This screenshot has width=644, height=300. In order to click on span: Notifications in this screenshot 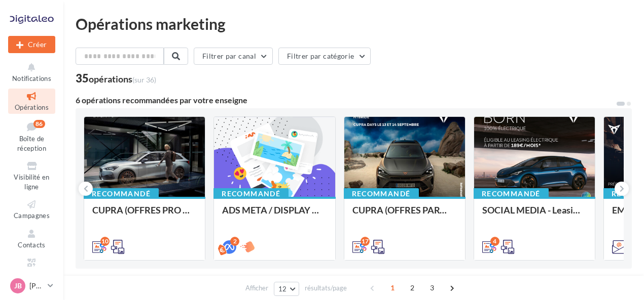, I will do `click(31, 78)`.